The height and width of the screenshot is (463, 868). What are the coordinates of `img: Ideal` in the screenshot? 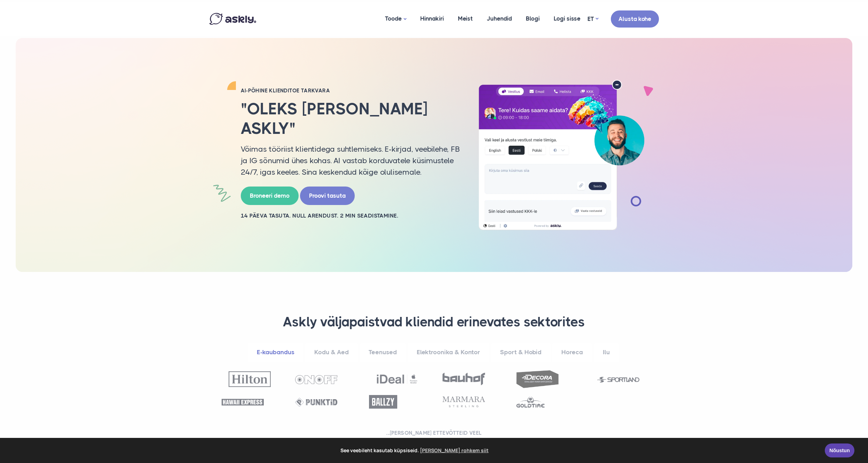 It's located at (397, 379).